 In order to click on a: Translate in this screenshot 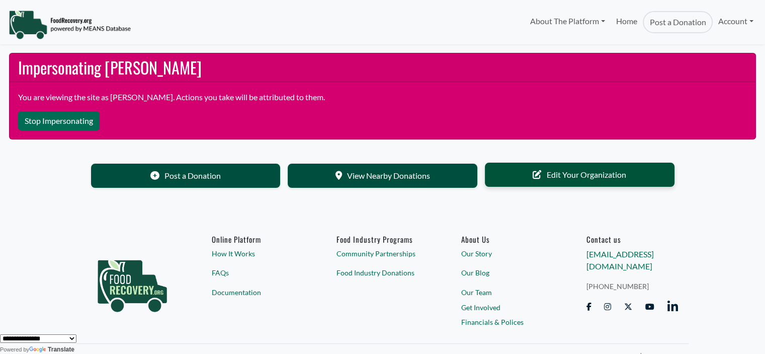, I will do `click(52, 349)`.